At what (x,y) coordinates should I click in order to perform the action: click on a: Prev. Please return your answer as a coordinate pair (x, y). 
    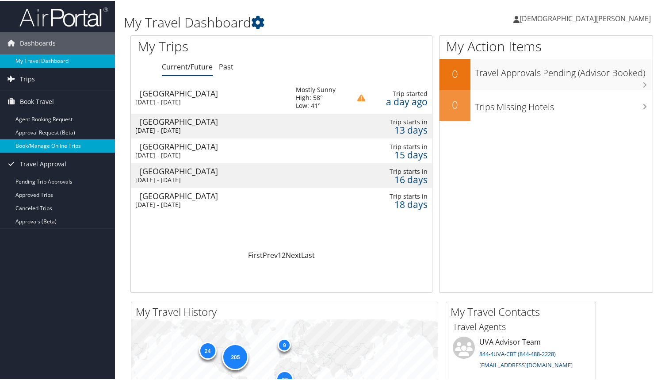
    Looking at the image, I should click on (270, 254).